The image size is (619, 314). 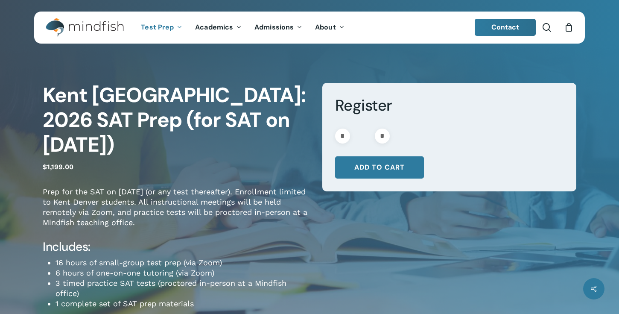 I want to click on li: 3 timed practice SAT tests (proctored in-person at a Mindfish office), so click(x=182, y=288).